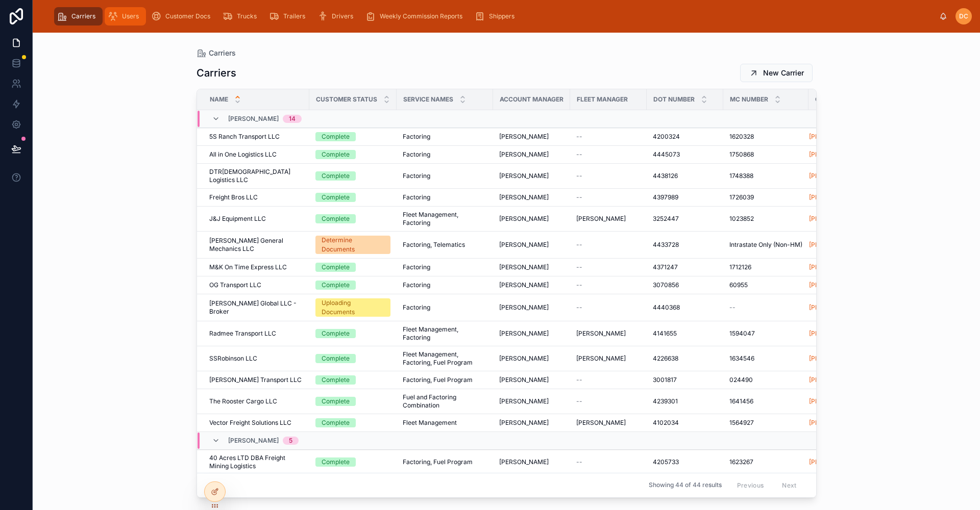  Describe the element at coordinates (256, 463) in the screenshot. I see `span: 40 Acres LTD DBA Freight Mining Logistics` at that location.